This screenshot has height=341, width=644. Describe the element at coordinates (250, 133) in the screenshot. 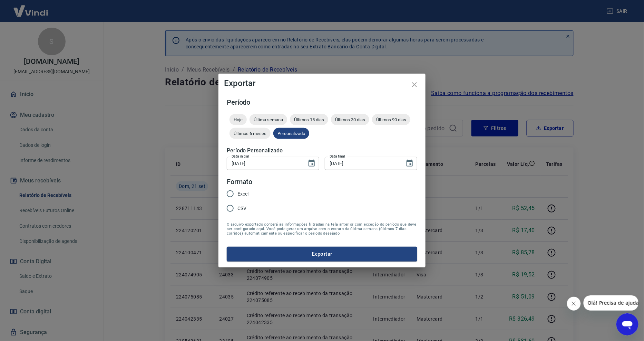

I see `span: Últimos 6 meses` at that location.